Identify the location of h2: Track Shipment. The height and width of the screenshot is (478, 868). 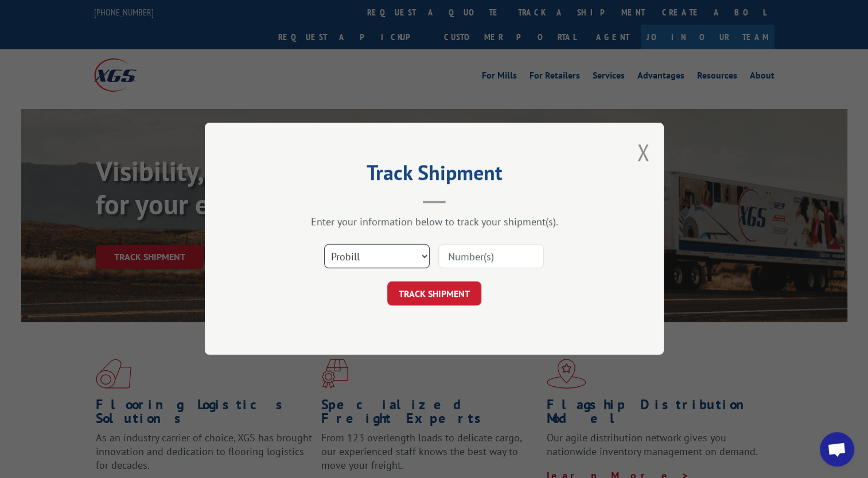
(435, 176).